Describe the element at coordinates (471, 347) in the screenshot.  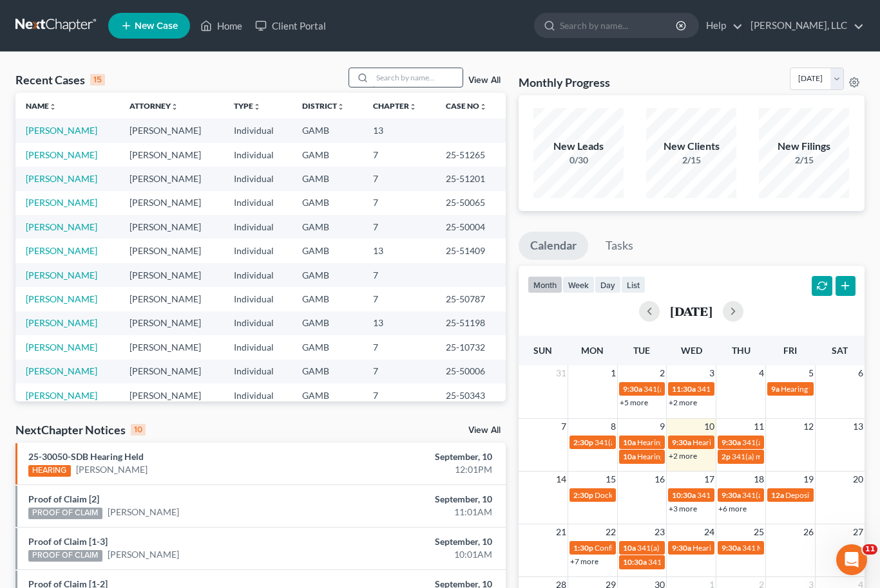
I see `td: 25-10732` at that location.